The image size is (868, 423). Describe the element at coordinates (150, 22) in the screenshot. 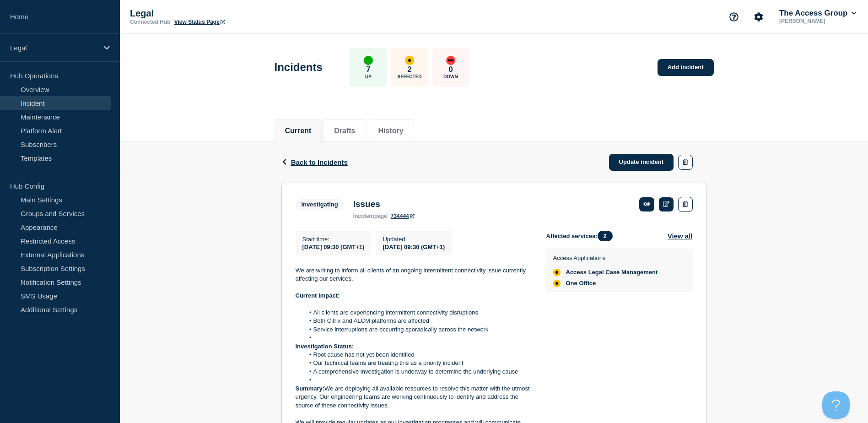

I see `p: Connected Hub` at that location.